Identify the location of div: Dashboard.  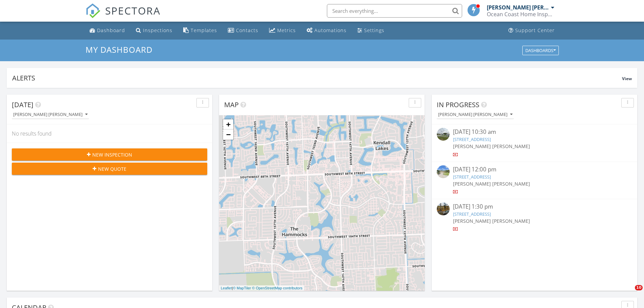
(111, 30).